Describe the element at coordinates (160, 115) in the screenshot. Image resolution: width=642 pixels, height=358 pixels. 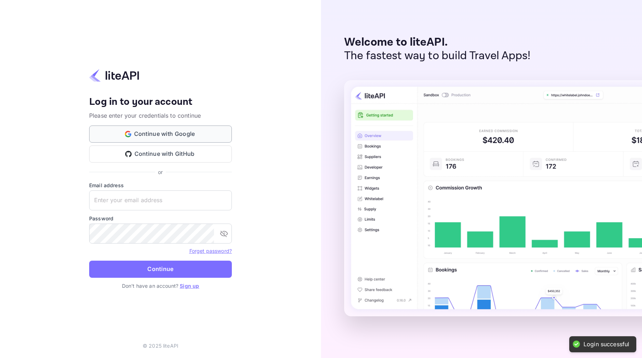
I see `p: Please enter your credentials to continue` at that location.